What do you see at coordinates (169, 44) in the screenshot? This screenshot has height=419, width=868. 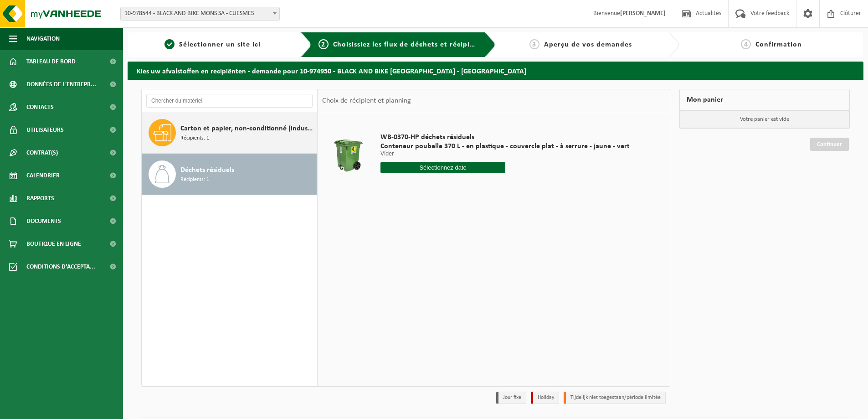 I see `span: 1` at bounding box center [169, 44].